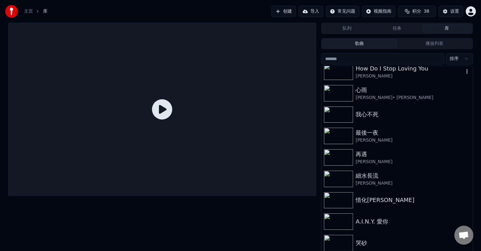 This screenshot has height=251, width=481. Describe the element at coordinates (413, 133) in the screenshot. I see `div: 最後一夜` at that location.